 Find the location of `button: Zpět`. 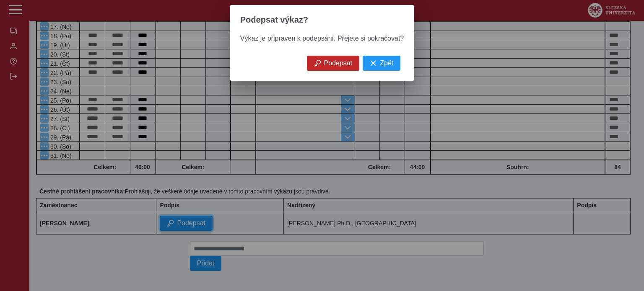

button: Zpět is located at coordinates (381, 63).